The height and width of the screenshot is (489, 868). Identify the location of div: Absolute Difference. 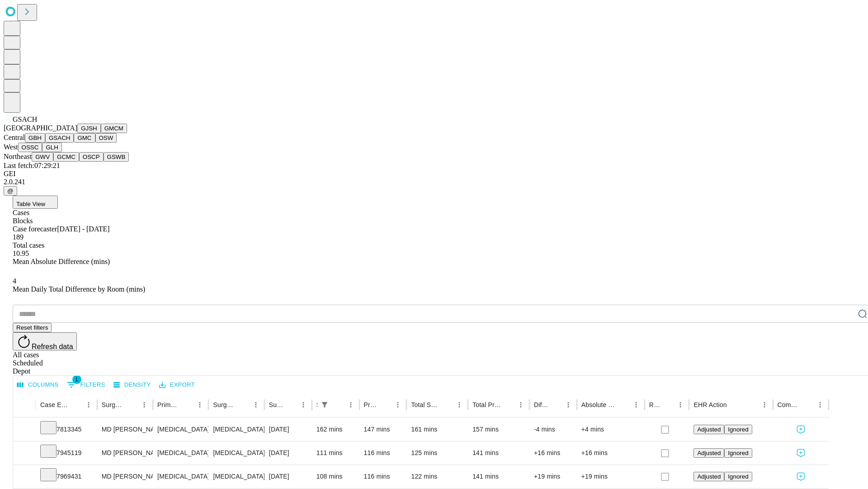
(598, 405).